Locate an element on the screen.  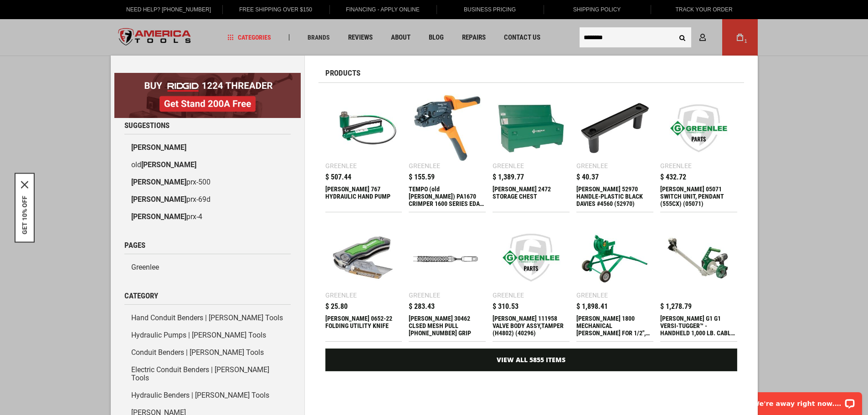
div: Greenlee 111958 VALVE BODY ASSY,TAMPER (H4802) (40296) is located at coordinates (530, 326).